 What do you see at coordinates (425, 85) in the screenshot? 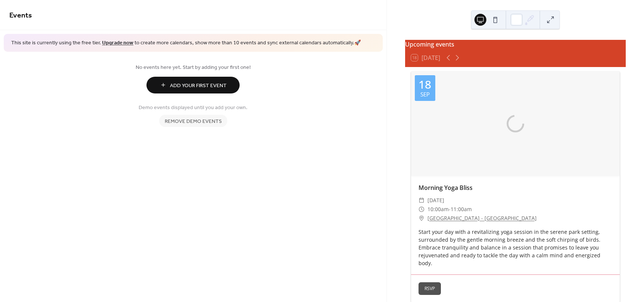
I see `div: 18` at bounding box center [425, 85].